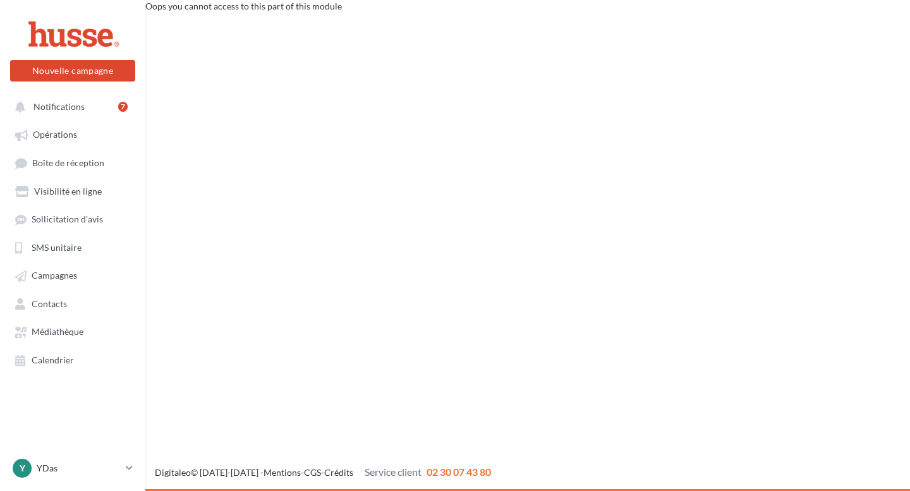 This screenshot has height=491, width=910. What do you see at coordinates (73, 303) in the screenshot?
I see `a: Contacts` at bounding box center [73, 303].